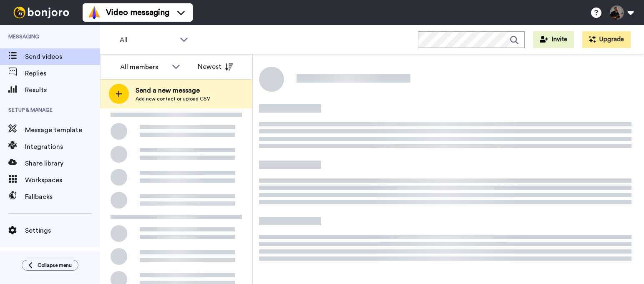 The height and width of the screenshot is (284, 644). Describe the element at coordinates (62, 197) in the screenshot. I see `span: Fallbacks` at that location.